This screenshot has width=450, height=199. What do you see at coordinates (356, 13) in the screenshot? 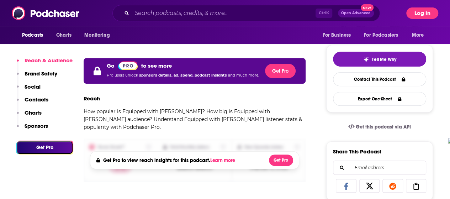
I see `span: Open Advanced` at bounding box center [356, 13].